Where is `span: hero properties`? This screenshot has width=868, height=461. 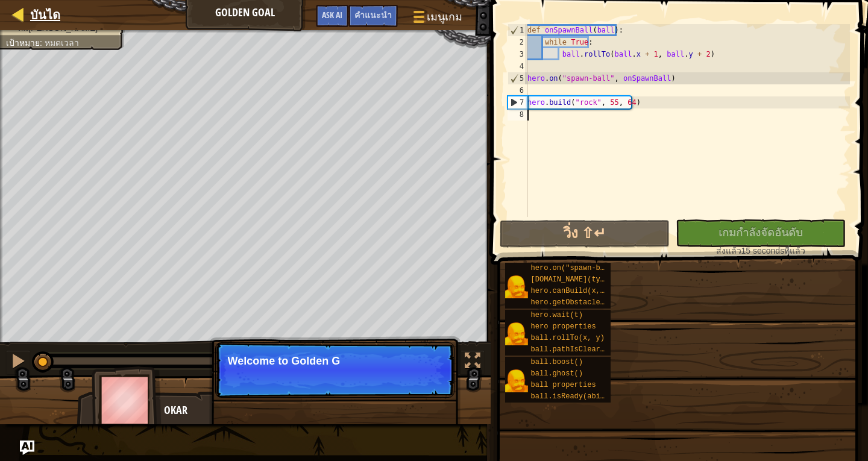 span: hero properties is located at coordinates (563, 327).